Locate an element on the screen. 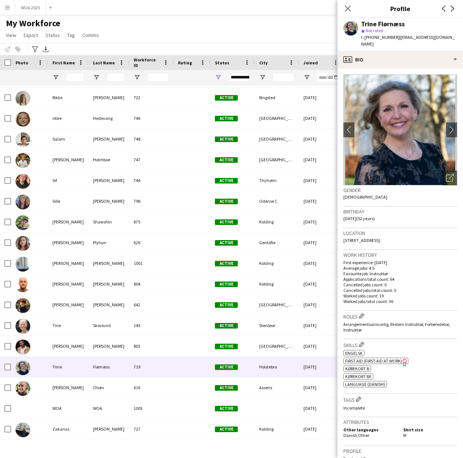 The width and height of the screenshot is (463, 458). img: Thomas Schantz is located at coordinates (23, 305).